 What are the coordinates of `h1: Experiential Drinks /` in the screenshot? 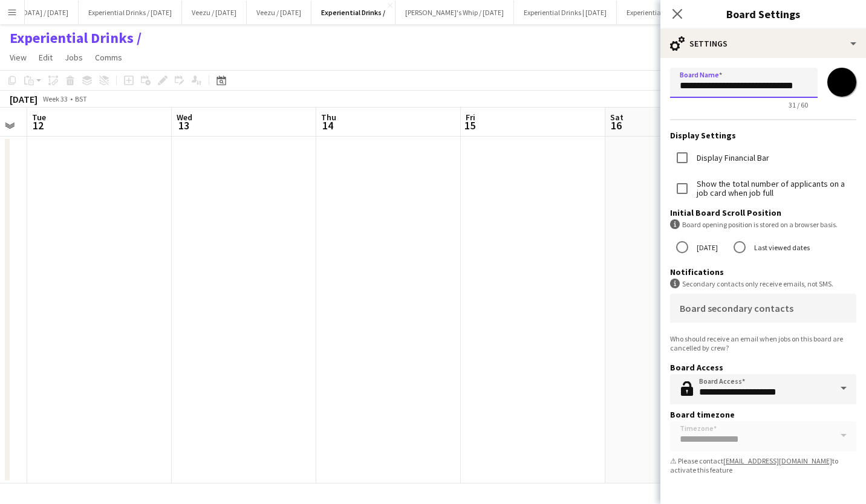 It's located at (76, 38).